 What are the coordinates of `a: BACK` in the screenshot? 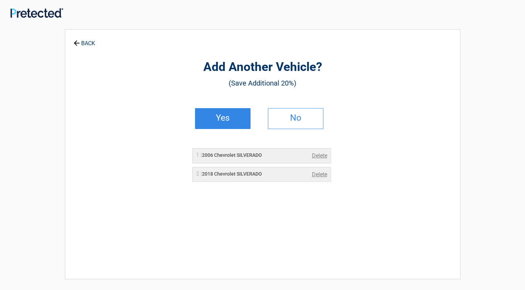 It's located at (84, 40).